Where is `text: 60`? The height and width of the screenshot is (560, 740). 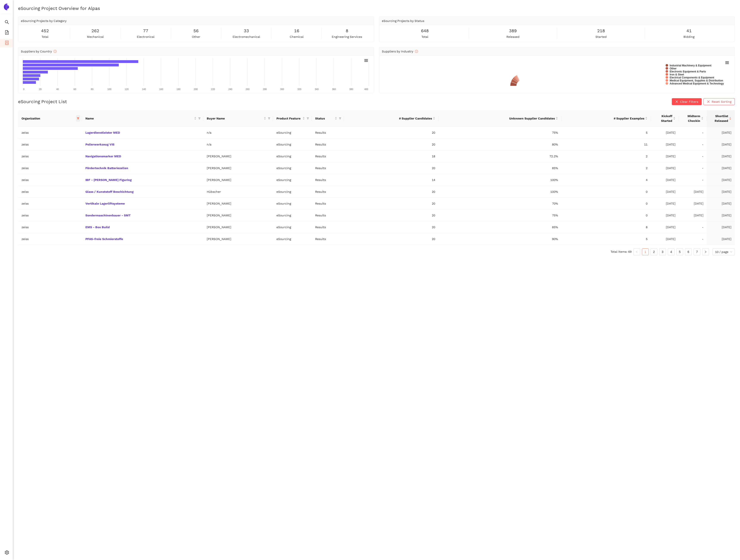
text: 60 is located at coordinates (75, 89).